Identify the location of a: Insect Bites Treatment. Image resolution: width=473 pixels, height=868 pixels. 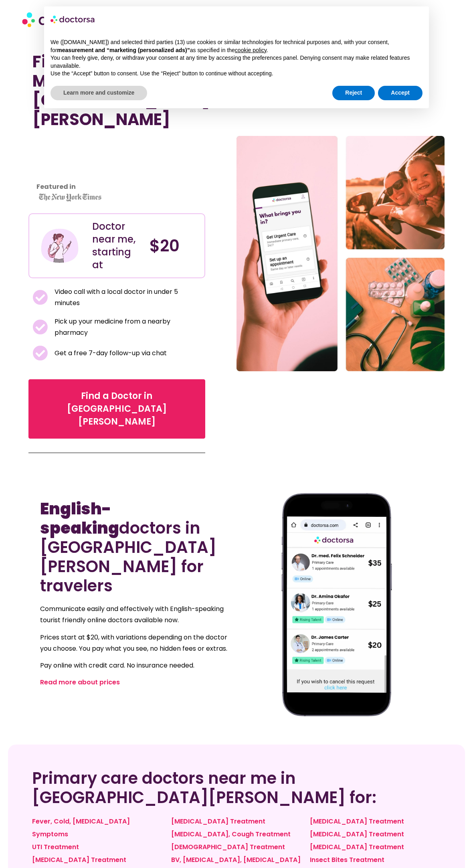
(347, 860).